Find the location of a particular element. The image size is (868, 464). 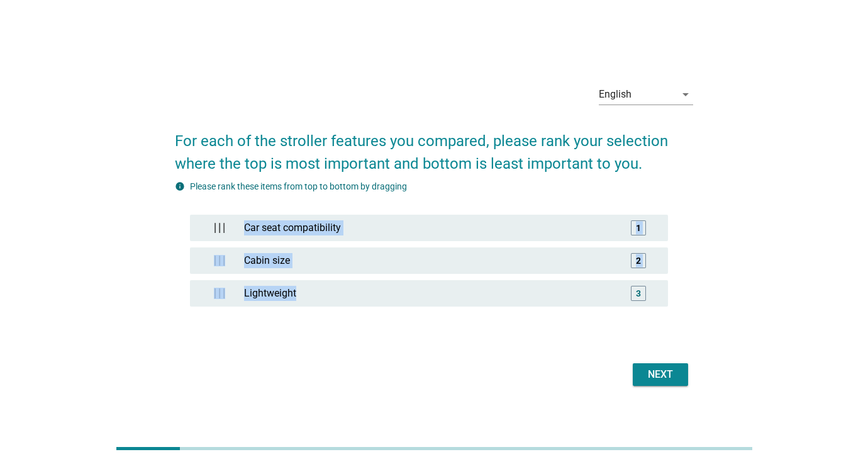

div: 1 is located at coordinates (639, 228).